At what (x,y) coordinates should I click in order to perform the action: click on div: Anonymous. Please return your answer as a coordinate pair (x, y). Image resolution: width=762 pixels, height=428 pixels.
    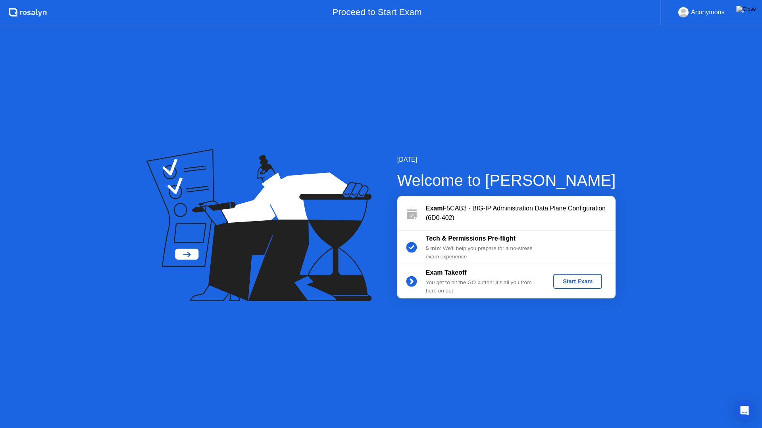
    Looking at the image, I should click on (707, 12).